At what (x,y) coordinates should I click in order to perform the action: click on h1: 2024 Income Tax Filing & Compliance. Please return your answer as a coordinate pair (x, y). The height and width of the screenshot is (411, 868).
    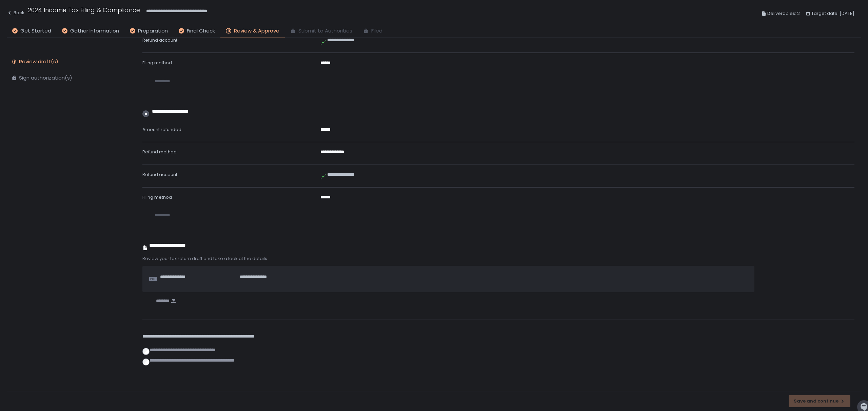
    Looking at the image, I should click on (83, 10).